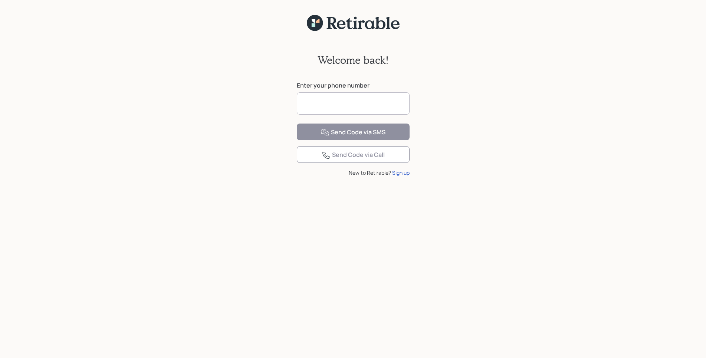 This screenshot has width=706, height=358. I want to click on div: New to Retirable?, so click(353, 173).